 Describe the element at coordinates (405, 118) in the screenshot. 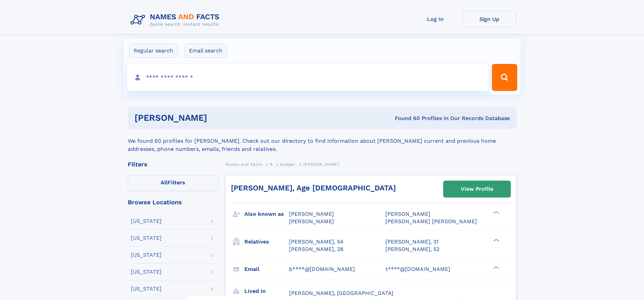

I see `div: Found 60 Profiles In Our Records Database` at that location.